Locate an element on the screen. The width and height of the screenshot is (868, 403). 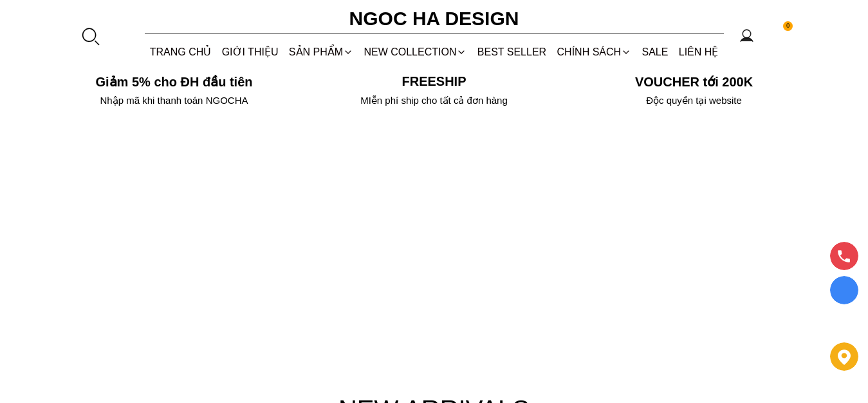
div: SẢN PHẨM is located at coordinates (322, 51).